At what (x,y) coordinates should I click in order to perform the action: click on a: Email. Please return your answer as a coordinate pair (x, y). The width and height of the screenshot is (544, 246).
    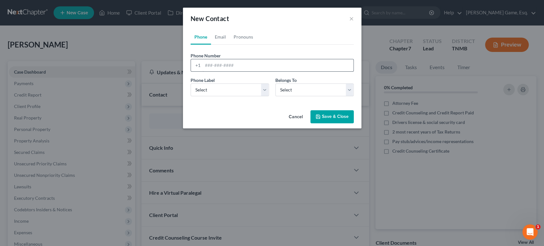
    Looking at the image, I should click on (220, 37).